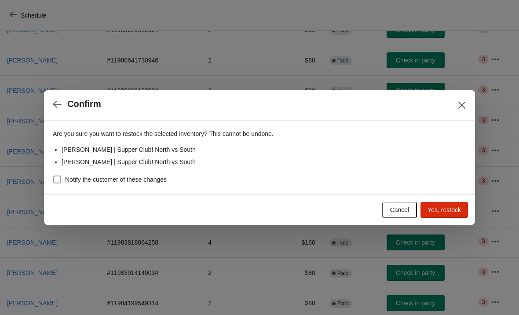 The height and width of the screenshot is (315, 519). I want to click on h2: Confirm, so click(84, 104).